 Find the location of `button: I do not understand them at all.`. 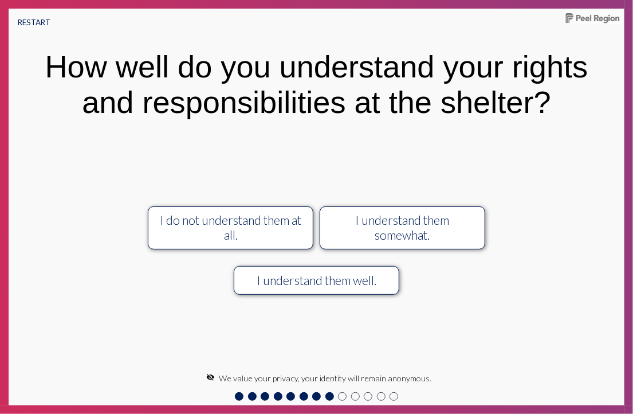

button: I do not understand them at all. is located at coordinates (230, 228).